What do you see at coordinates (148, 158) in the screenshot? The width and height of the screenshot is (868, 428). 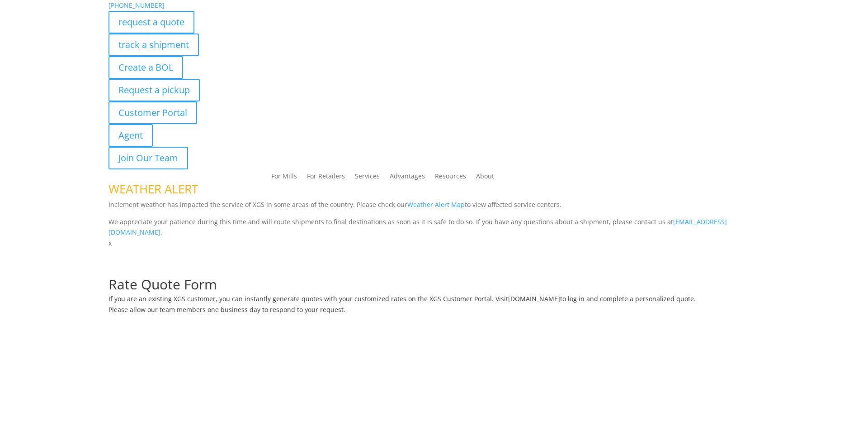 I see `a: Join Our Team` at bounding box center [148, 158].